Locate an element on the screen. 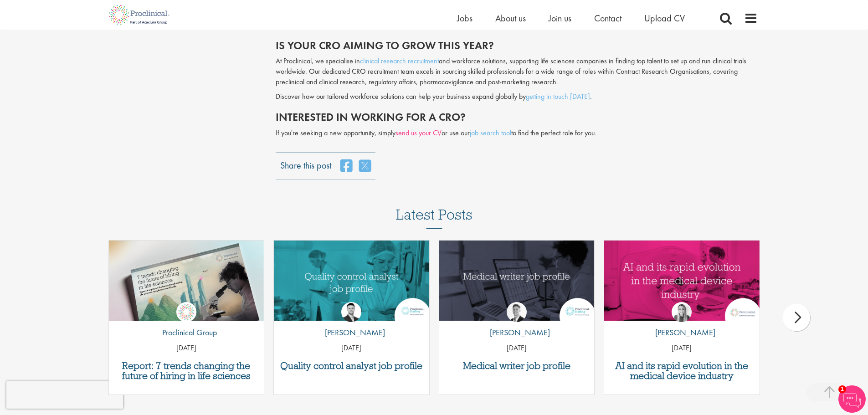 The height and width of the screenshot is (415, 868). a: Proclinical Group Proclinical Group is located at coordinates (186, 322).